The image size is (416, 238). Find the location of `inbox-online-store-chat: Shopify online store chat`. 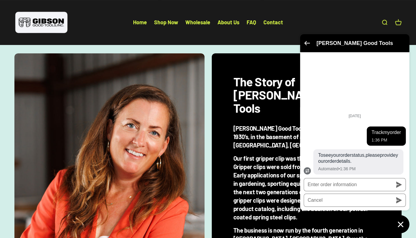

inbox-online-store-chat: Shopify online store chat is located at coordinates (355, 134).